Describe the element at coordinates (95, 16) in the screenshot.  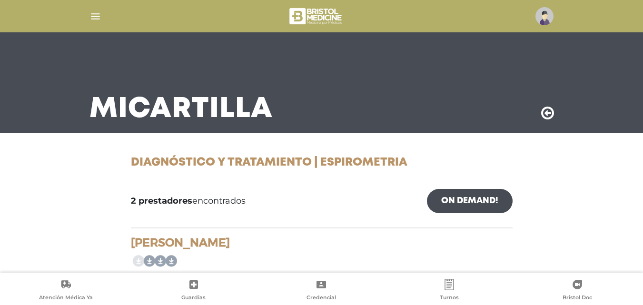
I see `img: Cober_menu-lines-white.svg` at that location.